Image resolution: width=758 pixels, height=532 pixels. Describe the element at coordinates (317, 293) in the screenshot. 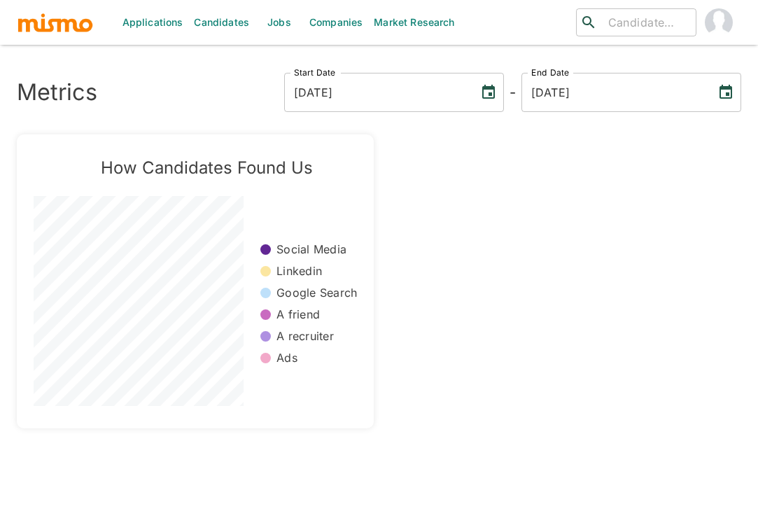

I see `p: Google Search` at that location.